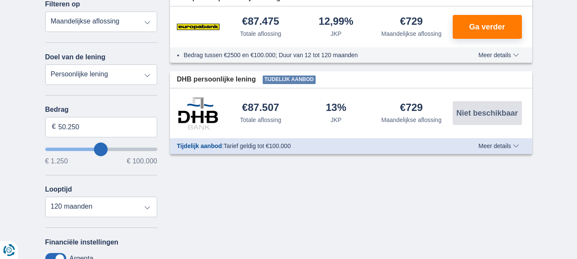 The width and height of the screenshot is (577, 259). Describe the element at coordinates (63, 4) in the screenshot. I see `label: Filteren op` at that location.